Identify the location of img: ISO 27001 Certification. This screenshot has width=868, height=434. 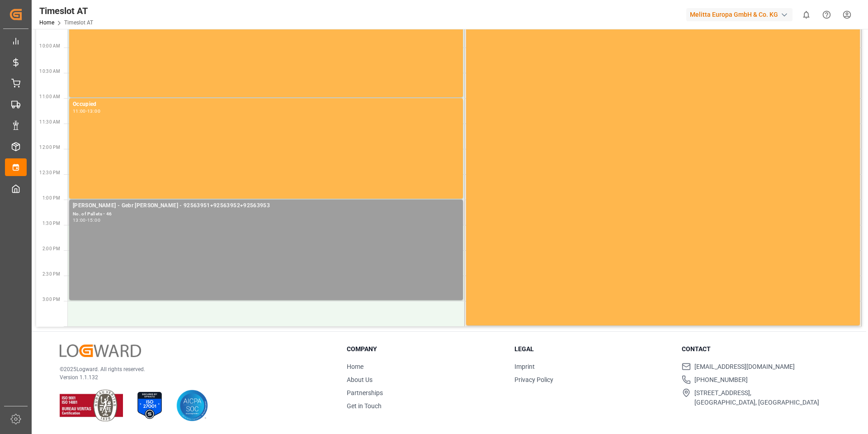
(150, 405).